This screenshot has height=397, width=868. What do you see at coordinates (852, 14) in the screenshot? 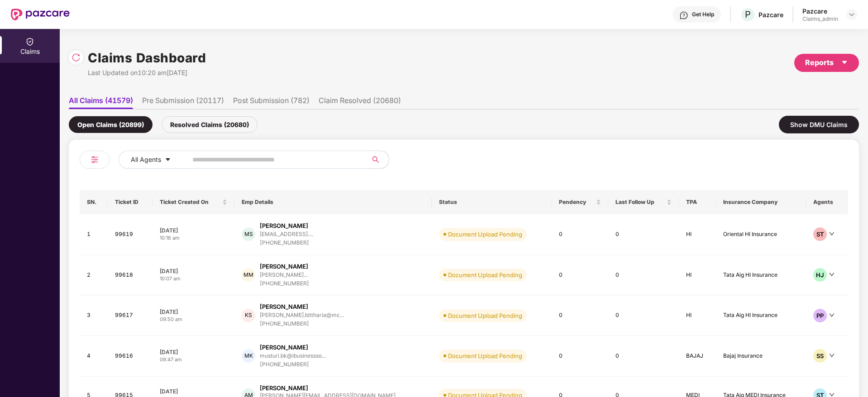
I see `img: svg+xml;base64,PHN2ZyBpZD0iRHJvcGRvd24tMzJ4MzIiIHhtbG5zPSJodHRwOi8vd3d3LnczLm9yZy8yMDAwL3N2ZyIgd2...` at bounding box center [852, 14].